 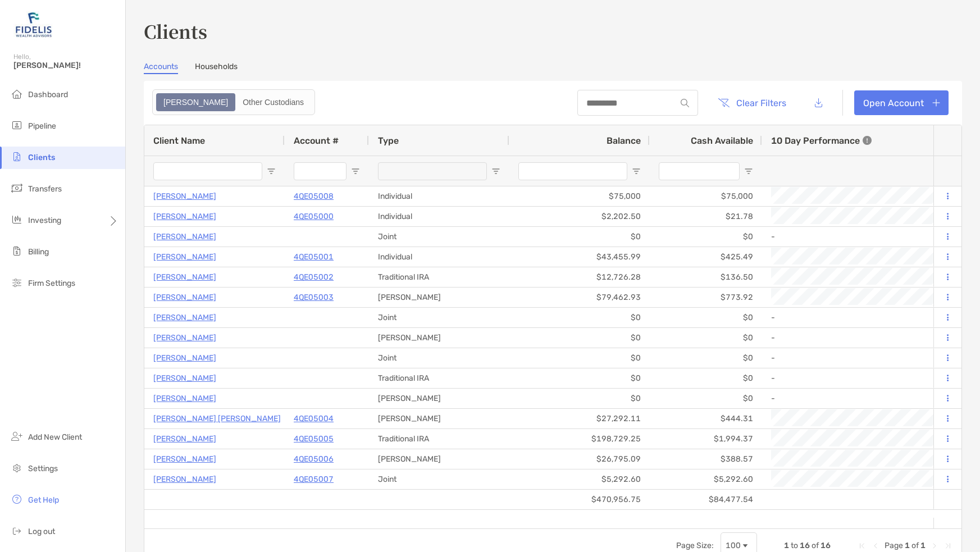 What do you see at coordinates (706, 499) in the screenshot?
I see `div: $84,477.54` at bounding box center [706, 499].